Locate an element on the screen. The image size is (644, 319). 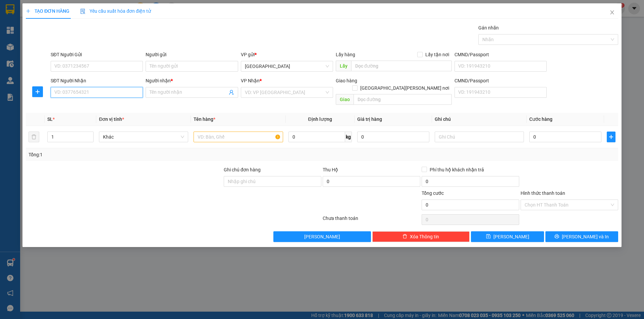
span: Xóa Thông tin is located at coordinates (424, 237).